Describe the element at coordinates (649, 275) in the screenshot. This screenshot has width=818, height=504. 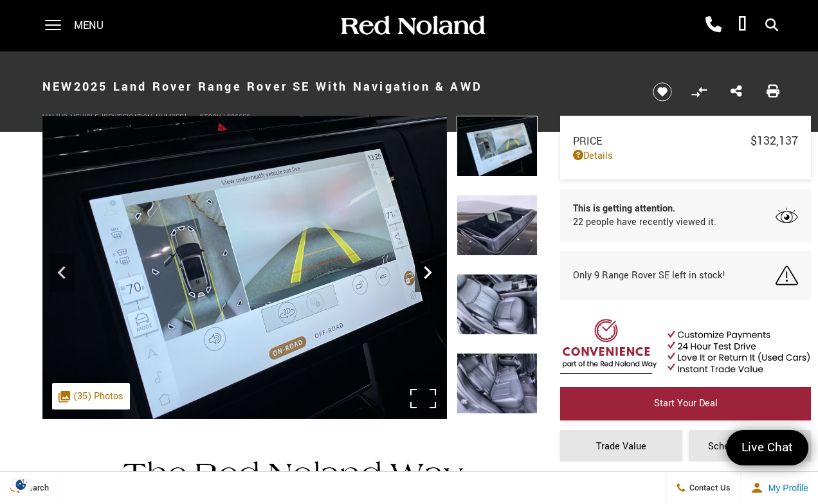
I see `span: Only 9 Range Rover SE left in stock!` at that location.